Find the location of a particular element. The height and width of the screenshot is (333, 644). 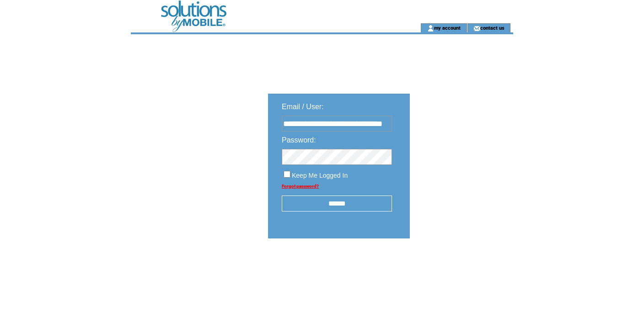

span: Password: is located at coordinates (299, 140).